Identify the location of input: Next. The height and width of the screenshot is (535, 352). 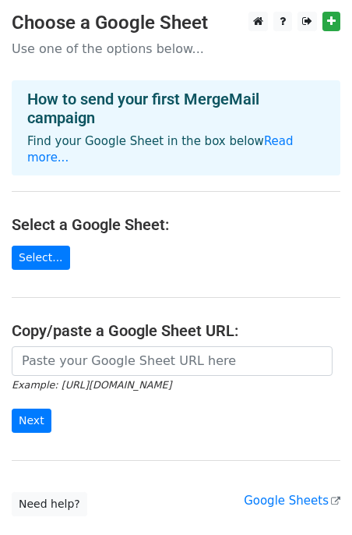
(31, 420).